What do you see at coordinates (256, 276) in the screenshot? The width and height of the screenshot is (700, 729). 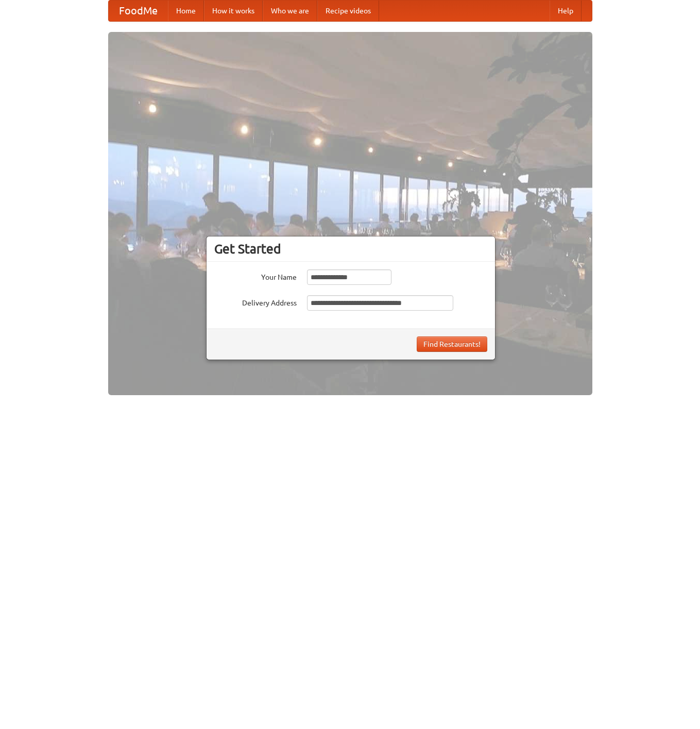 I see `label: Your Name` at bounding box center [256, 276].